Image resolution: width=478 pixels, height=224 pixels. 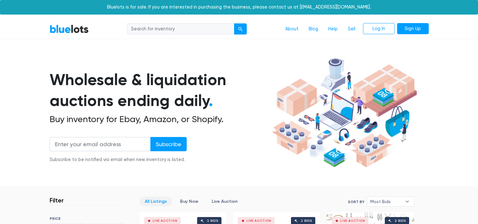 I want to click on a: Live Auction, so click(x=224, y=201).